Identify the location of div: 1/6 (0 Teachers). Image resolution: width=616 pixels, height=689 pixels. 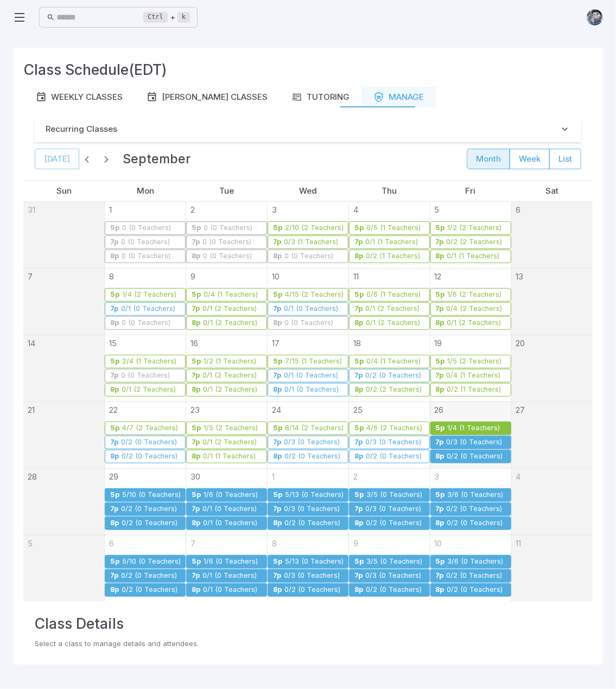
(231, 495).